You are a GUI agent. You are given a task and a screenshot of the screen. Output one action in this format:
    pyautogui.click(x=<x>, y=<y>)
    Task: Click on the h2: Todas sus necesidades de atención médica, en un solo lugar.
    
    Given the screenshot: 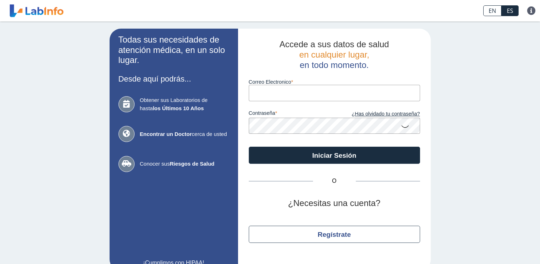 What is the action you would take?
    pyautogui.click(x=174, y=50)
    